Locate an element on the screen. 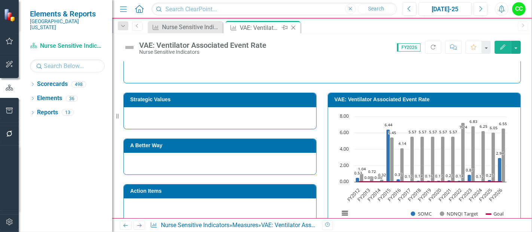 This screenshot has width=532, height=232. svg: Interactive chart is located at coordinates (423, 169).